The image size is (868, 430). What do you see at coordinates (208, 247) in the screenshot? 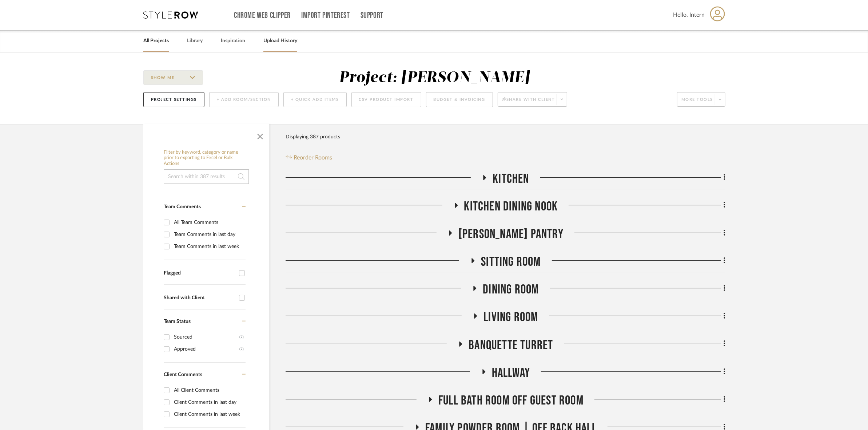
I see `div: Team Comments in last week` at bounding box center [208, 247].